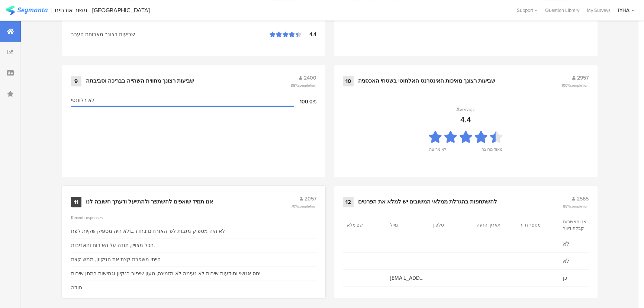 This screenshot has width=644, height=308. Describe the element at coordinates (148, 231) in the screenshot. I see `div: לא היה מספיק מגבות לפי האורחים בחדר...ולא היה מספיק שקיות לפח` at that location.